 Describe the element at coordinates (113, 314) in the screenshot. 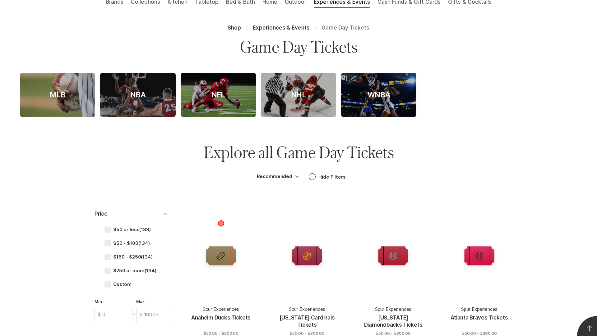

I see `input: 0` at that location.